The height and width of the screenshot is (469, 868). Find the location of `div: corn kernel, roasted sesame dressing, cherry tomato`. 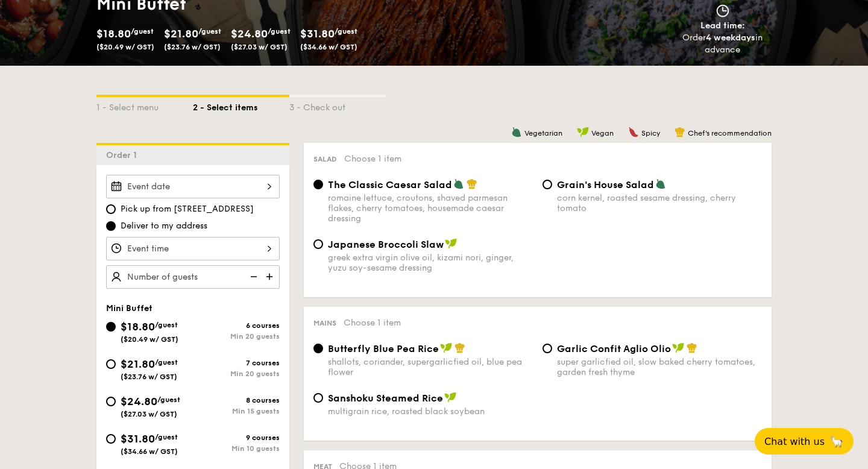

div: corn kernel, roasted sesame dressing, cherry tomato is located at coordinates (660, 203).